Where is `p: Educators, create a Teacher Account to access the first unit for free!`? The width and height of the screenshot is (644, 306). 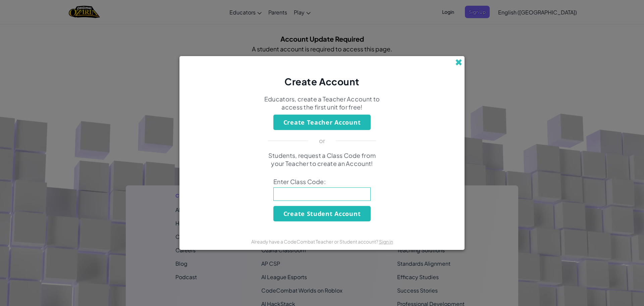 p: Educators, create a Teacher Account to access the first unit for free! is located at coordinates (322, 103).